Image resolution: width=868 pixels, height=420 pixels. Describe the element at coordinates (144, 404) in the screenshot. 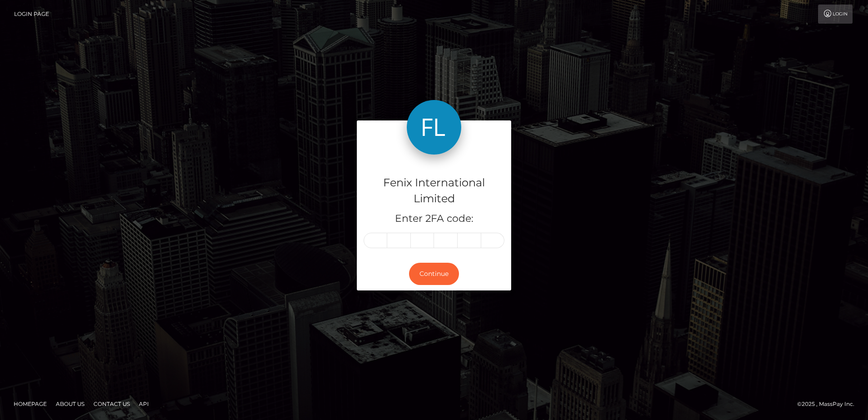

I see `a: API` at that location.